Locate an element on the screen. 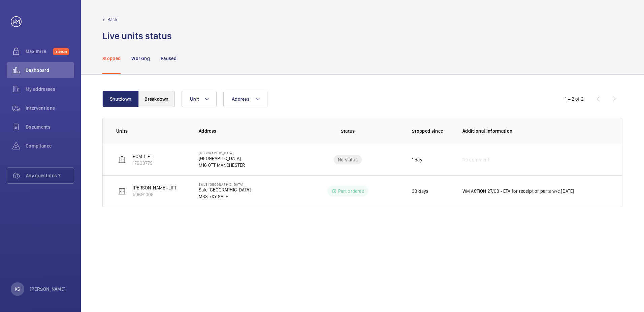 Image resolution: width=644 pixels, height=312 pixels. p: KS is located at coordinates (17, 289).